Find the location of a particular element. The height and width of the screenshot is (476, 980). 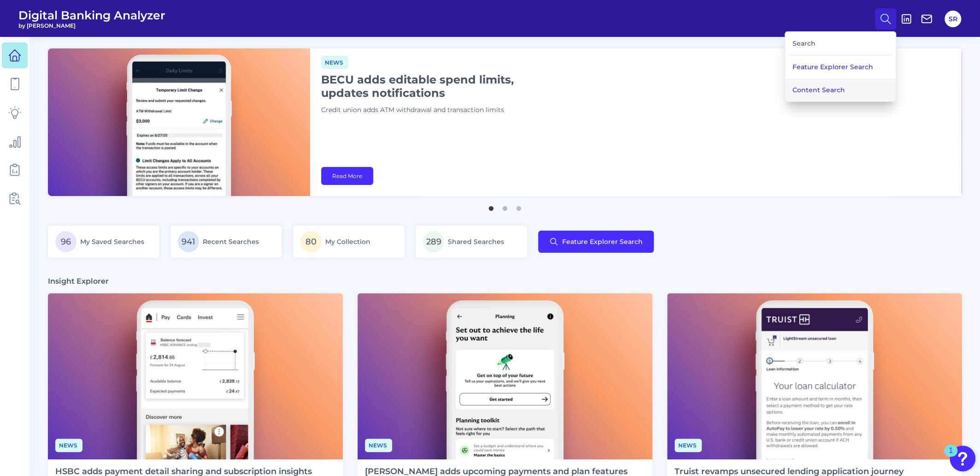

button: 1 is located at coordinates (492, 206).